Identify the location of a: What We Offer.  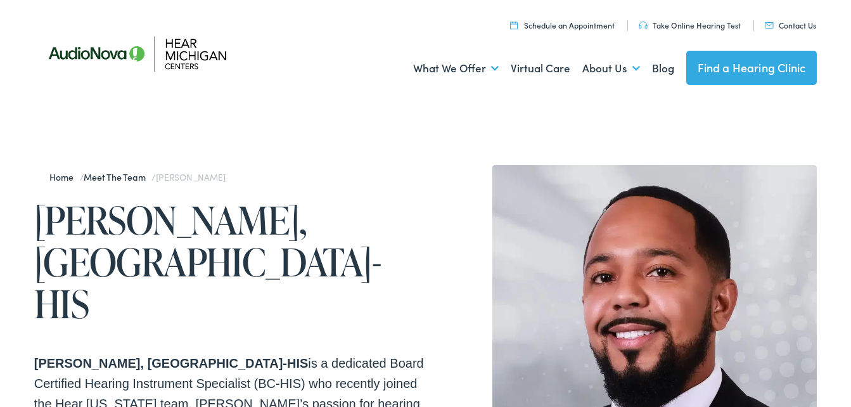
(456, 68).